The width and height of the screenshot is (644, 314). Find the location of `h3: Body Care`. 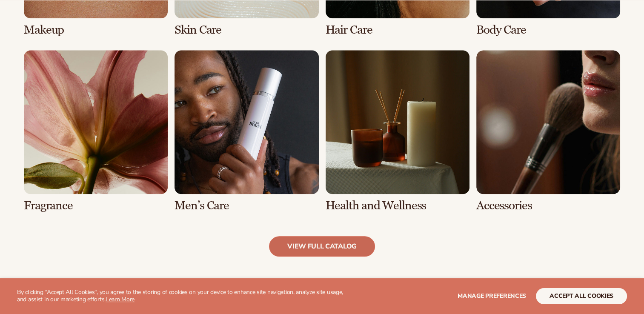

h3: Body Care is located at coordinates (548, 30).